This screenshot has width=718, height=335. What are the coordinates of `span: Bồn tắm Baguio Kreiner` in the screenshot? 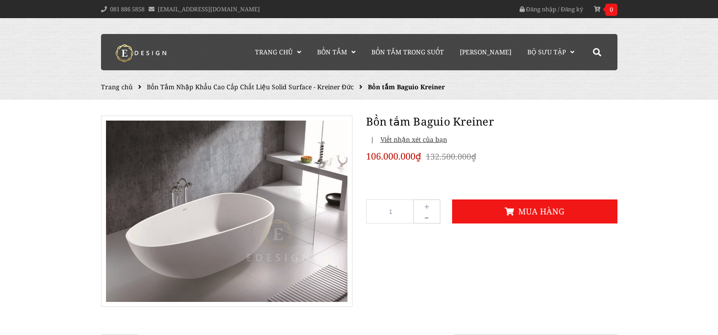 It's located at (406, 87).